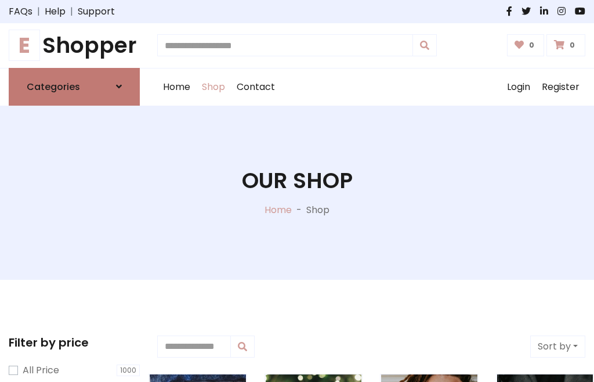  Describe the element at coordinates (560, 87) in the screenshot. I see `a: Register` at that location.